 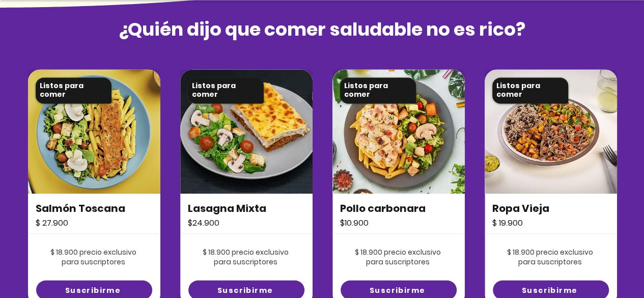 I want to click on span: $ 19.900, so click(x=507, y=223).